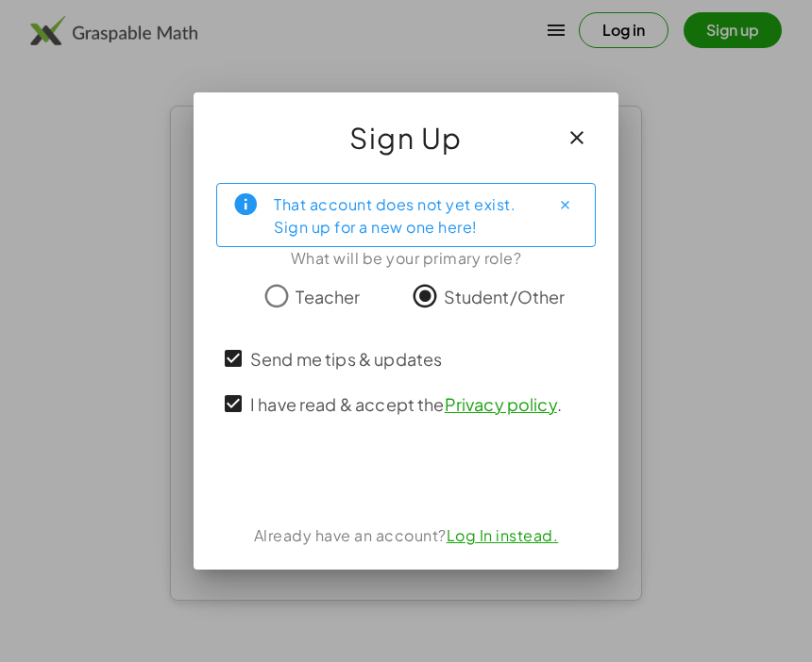  I want to click on a: Privacy policy, so click(500, 404).